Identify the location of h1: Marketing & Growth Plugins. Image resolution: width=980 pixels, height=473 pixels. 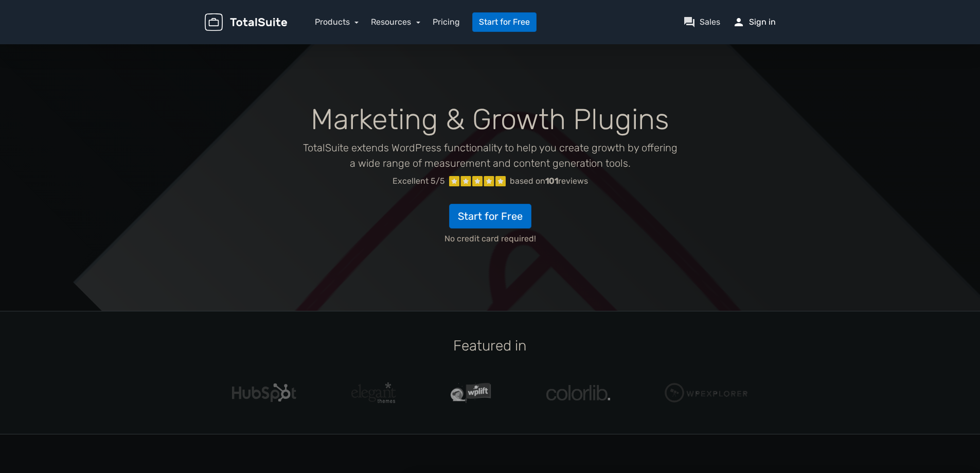
(490, 120).